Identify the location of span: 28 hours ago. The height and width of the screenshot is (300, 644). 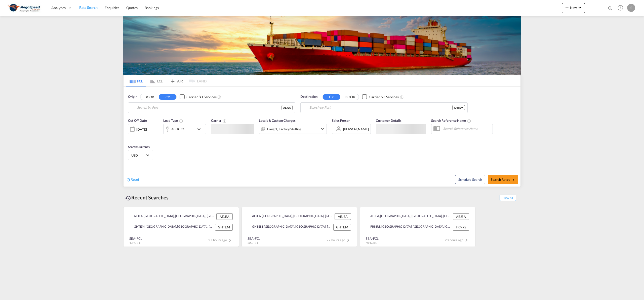
(457, 240).